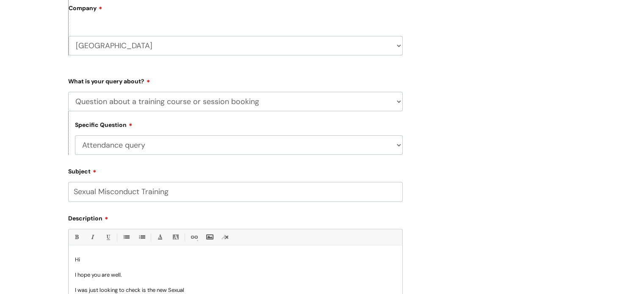  Describe the element at coordinates (126, 237) in the screenshot. I see `a: • Unordered List (Ctrl-Shift-7)` at that location.